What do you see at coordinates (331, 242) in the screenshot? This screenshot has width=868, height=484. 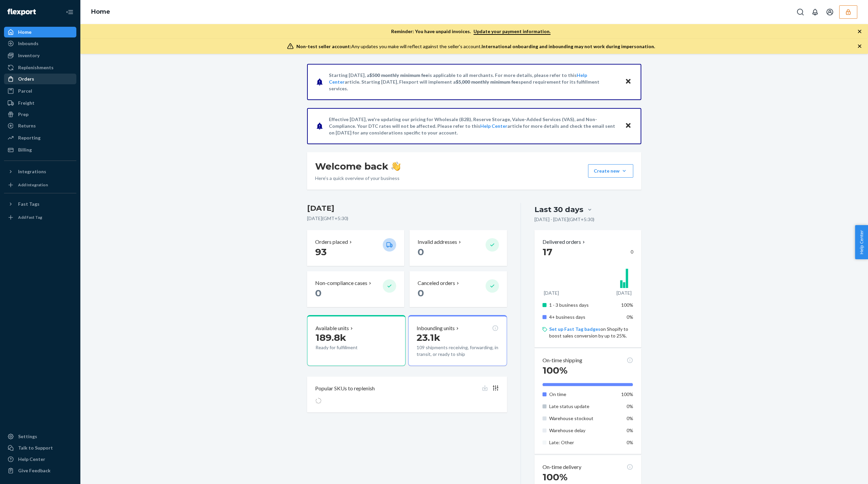 I see `p: Orders placed` at bounding box center [331, 242].